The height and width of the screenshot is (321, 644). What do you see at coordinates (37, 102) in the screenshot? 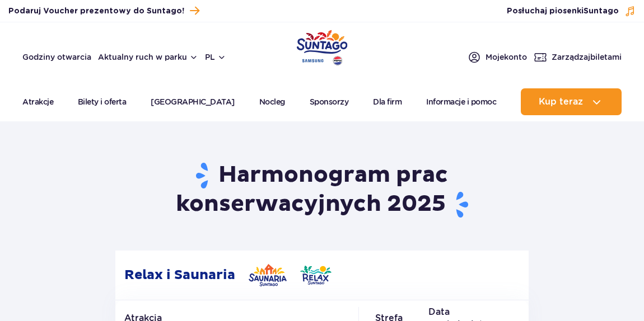
I see `a: Atrakcje` at bounding box center [37, 102].